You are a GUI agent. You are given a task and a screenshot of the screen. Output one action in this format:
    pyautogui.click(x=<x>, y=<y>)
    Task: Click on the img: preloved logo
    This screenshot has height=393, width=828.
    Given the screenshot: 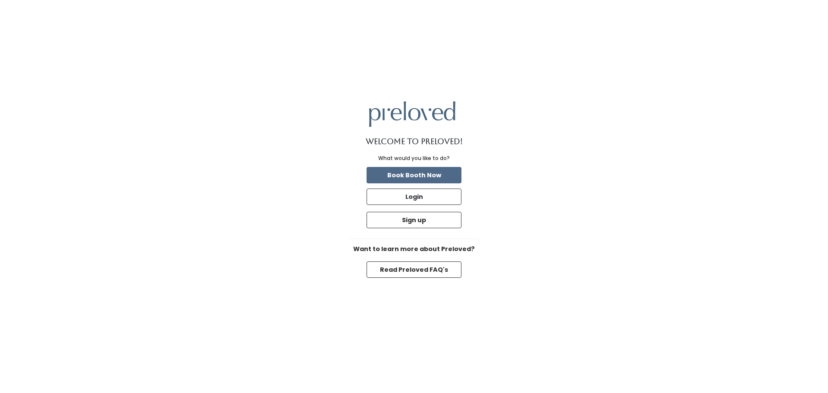 What is the action you would take?
    pyautogui.click(x=412, y=114)
    